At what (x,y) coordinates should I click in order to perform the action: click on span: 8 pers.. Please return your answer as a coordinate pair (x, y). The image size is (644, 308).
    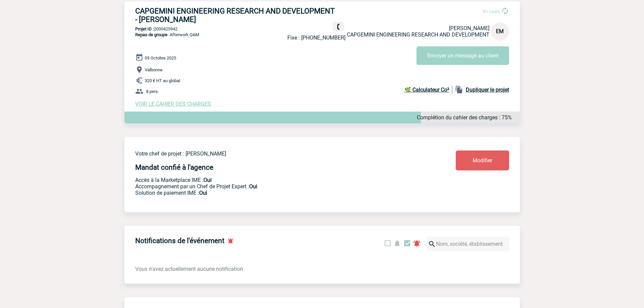
    Looking at the image, I should click on (152, 91).